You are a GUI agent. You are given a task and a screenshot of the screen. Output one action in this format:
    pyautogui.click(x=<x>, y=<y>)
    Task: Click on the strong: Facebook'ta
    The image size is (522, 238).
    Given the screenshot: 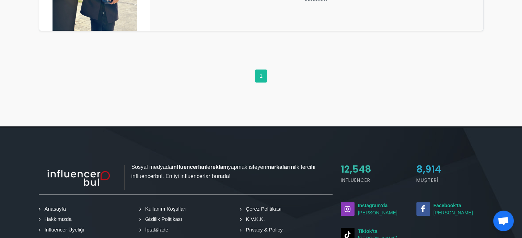 What is the action you would take?
    pyautogui.click(x=447, y=206)
    